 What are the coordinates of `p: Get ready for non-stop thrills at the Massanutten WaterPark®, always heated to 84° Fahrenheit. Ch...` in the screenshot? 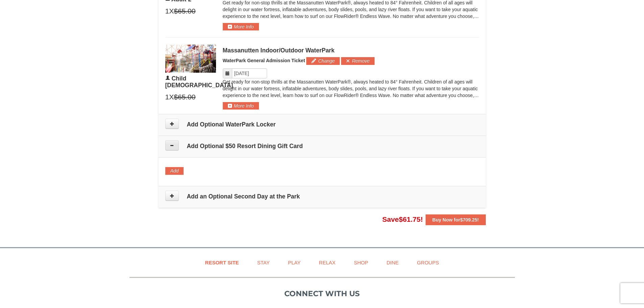 It's located at (351, 88).